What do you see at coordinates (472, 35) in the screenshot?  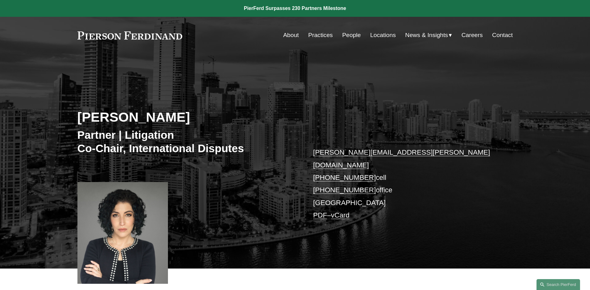 I see `a: Careers` at bounding box center [472, 35].